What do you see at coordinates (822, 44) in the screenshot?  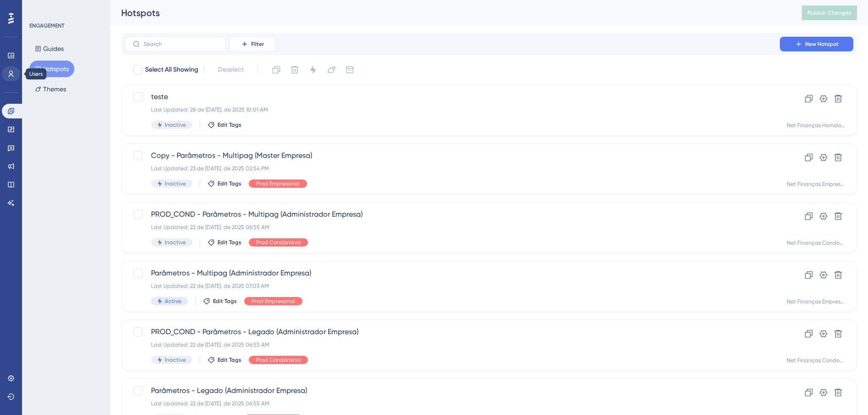 I see `span: New Hotspot` at bounding box center [822, 44].